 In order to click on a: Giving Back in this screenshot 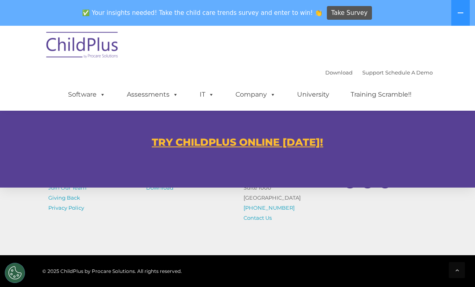, I will do `click(64, 198)`.